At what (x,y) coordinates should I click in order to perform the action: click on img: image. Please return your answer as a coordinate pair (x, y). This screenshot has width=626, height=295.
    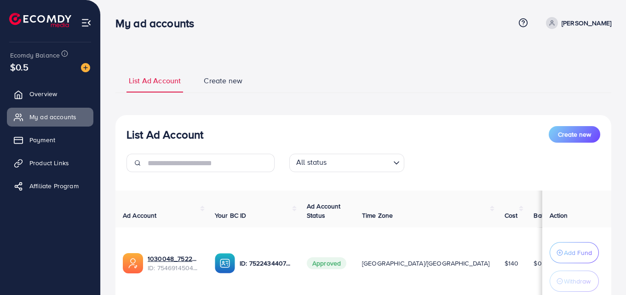
    Looking at the image, I should click on (85, 68).